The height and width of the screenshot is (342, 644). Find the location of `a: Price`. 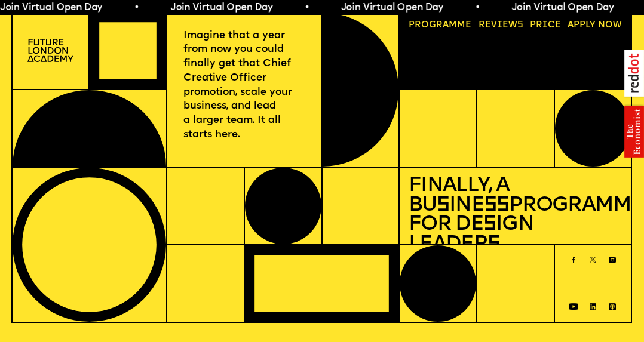

a: Price is located at coordinates (545, 26).